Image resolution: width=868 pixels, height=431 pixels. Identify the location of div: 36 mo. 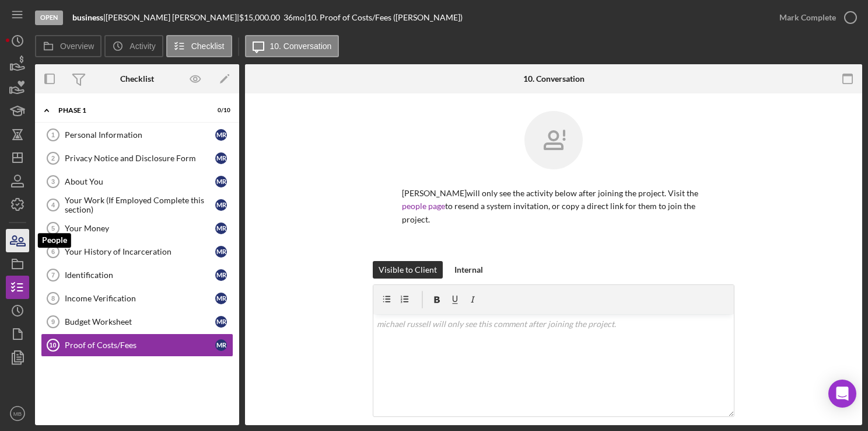
(294, 18).